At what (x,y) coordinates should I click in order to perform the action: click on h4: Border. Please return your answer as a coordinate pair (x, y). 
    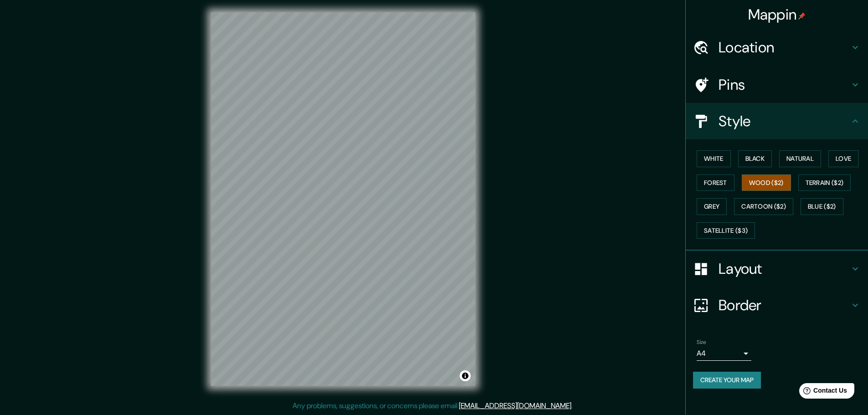
    Looking at the image, I should click on (784, 305).